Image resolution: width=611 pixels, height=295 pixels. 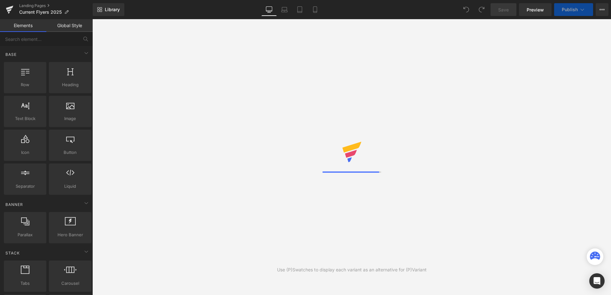 What do you see at coordinates (56, 6) in the screenshot?
I see `a: Landing Pages` at bounding box center [56, 6].